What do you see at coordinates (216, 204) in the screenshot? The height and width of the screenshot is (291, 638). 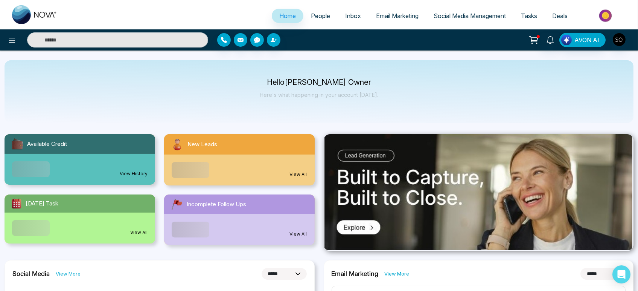 I see `span: Incomplete Follow Ups` at bounding box center [216, 204].